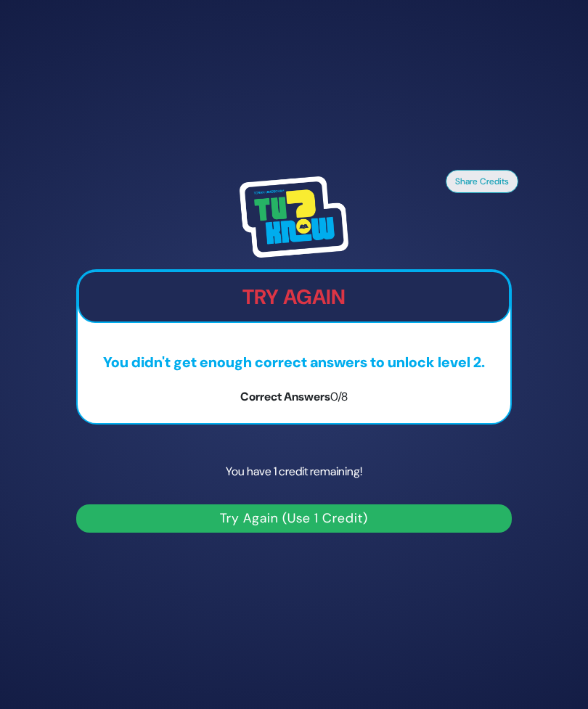 The image size is (588, 709). What do you see at coordinates (482, 182) in the screenshot?
I see `button: Share Credits` at bounding box center [482, 182].